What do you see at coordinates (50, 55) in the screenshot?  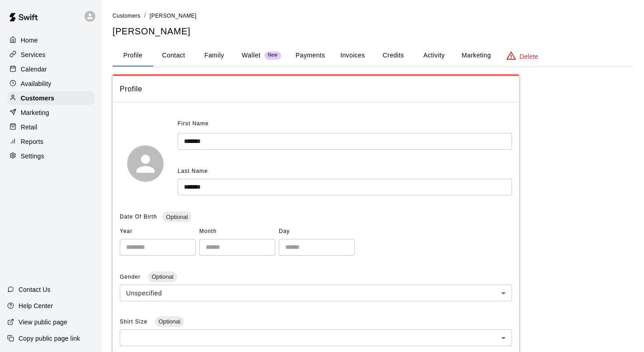 I see `div: Services` at bounding box center [50, 55].